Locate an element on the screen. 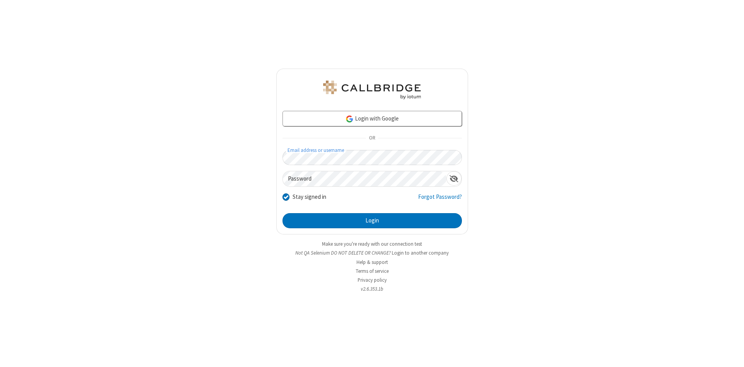 The image size is (744, 367). span: OR is located at coordinates (372, 138).